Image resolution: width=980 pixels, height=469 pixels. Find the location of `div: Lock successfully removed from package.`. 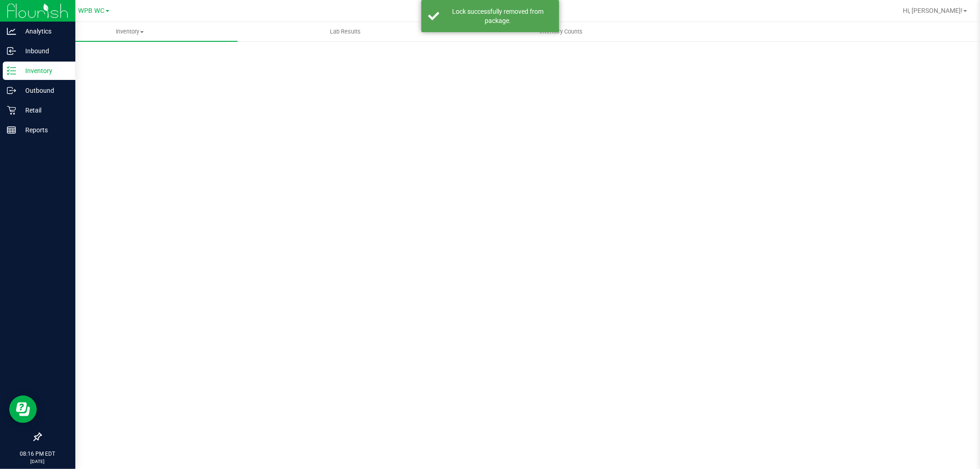

div: Lock successfully removed from package. is located at coordinates (498, 16).